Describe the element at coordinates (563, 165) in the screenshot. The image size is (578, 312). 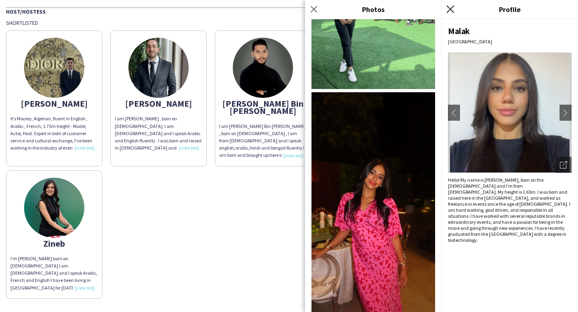
I see `div: Open photos pop-in` at that location.